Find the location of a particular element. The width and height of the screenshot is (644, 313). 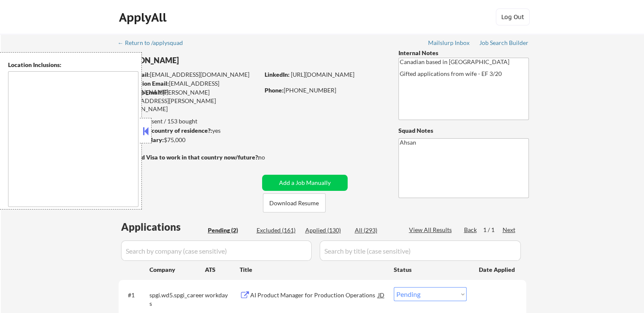

div: Mailslurp Inbox is located at coordinates (449, 43).